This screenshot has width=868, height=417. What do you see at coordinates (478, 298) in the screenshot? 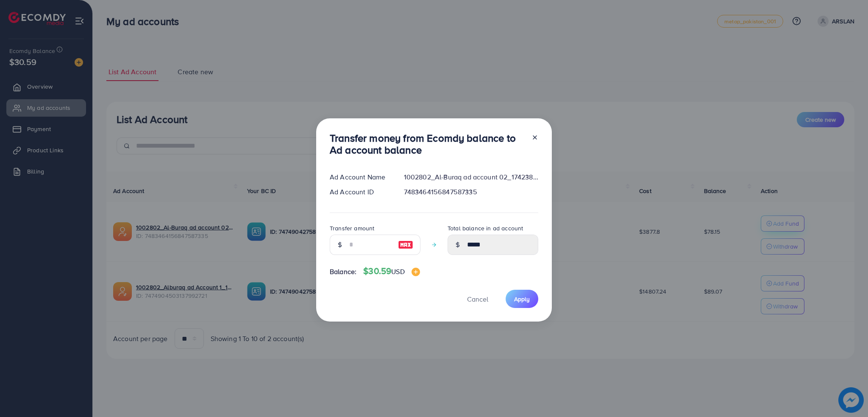
I see `button: Cancel` at bounding box center [478, 298].